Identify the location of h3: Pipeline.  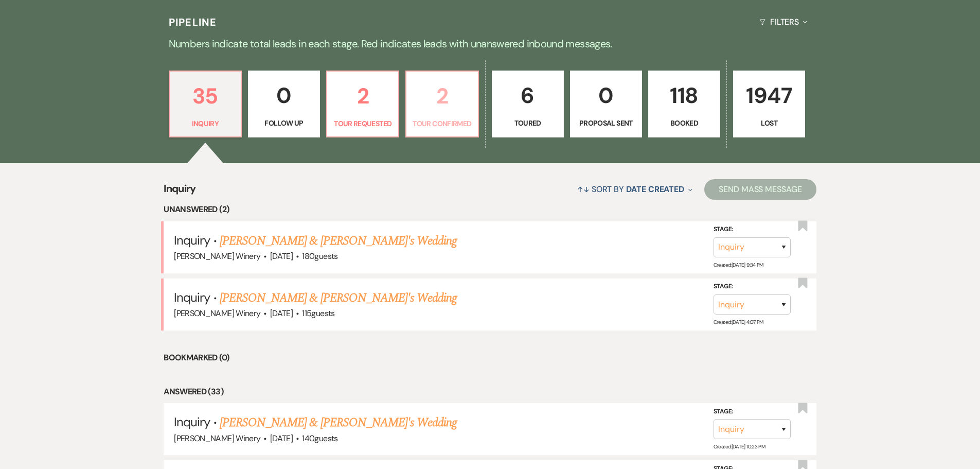
(193, 22).